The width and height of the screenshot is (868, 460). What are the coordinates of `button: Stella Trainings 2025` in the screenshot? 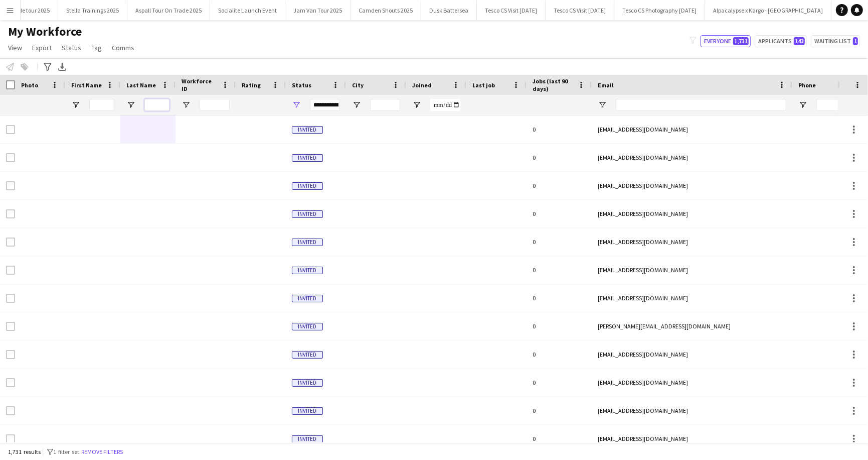 It's located at (93, 10).